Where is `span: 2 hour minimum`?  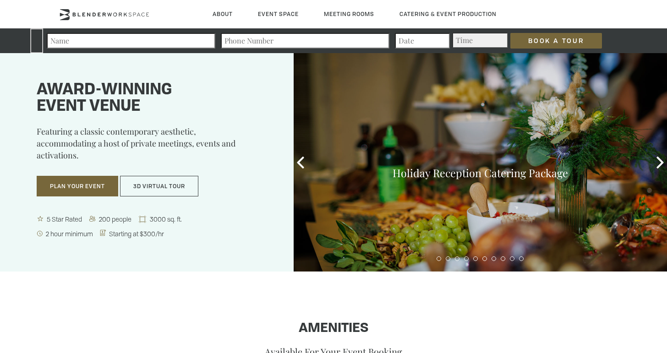
span: 2 hour minimum is located at coordinates (70, 234).